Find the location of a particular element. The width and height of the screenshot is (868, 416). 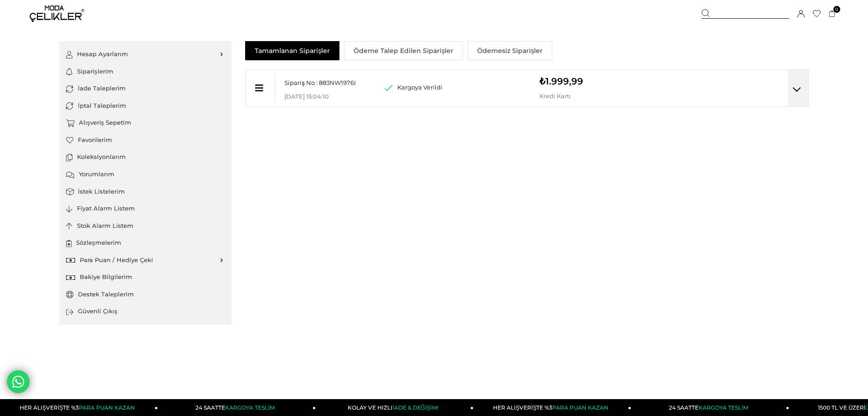

span: Sipariş No : 883NW1976I is located at coordinates (320, 82).